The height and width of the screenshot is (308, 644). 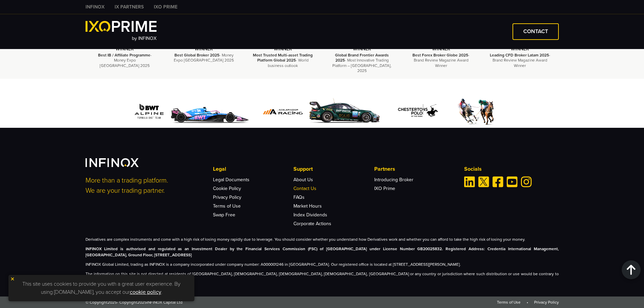 I want to click on a: Corporate Actions, so click(x=312, y=224).